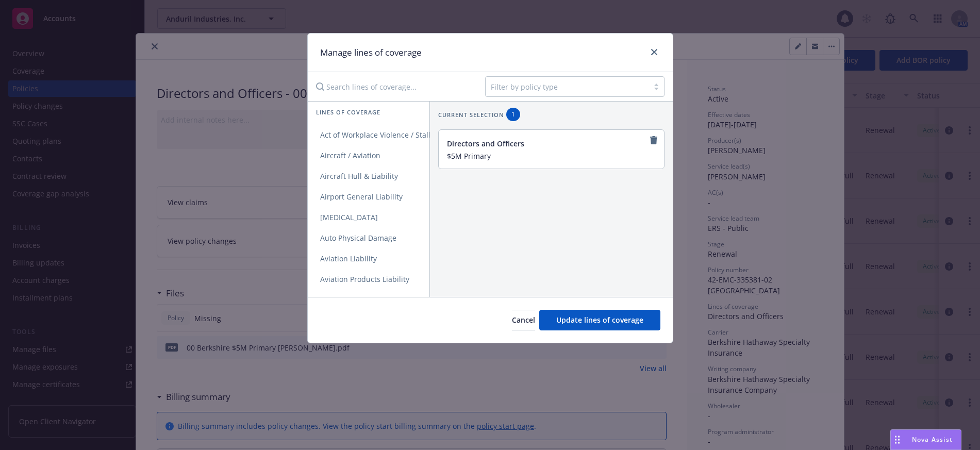 This screenshot has height=450, width=980. Describe the element at coordinates (371, 52) in the screenshot. I see `h1: Manage lines of coverage` at that location.